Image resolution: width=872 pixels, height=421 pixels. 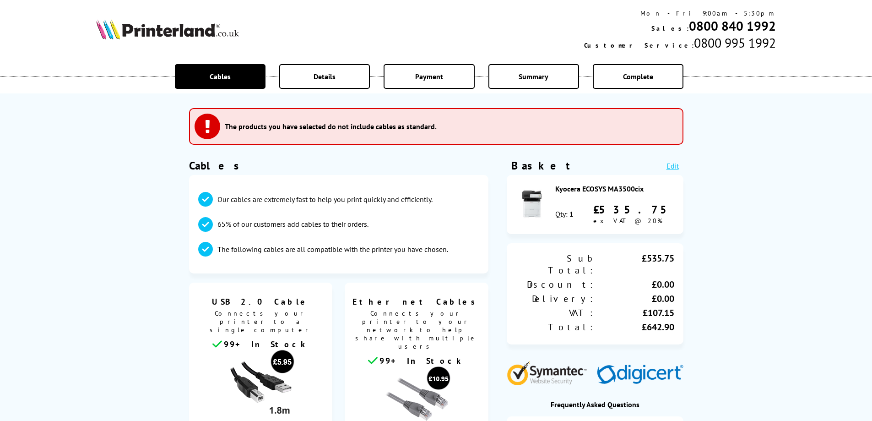 What do you see at coordinates (333, 249) in the screenshot?
I see `p: The following cables are all compatible with the printer you have chosen.` at bounding box center [333, 249].